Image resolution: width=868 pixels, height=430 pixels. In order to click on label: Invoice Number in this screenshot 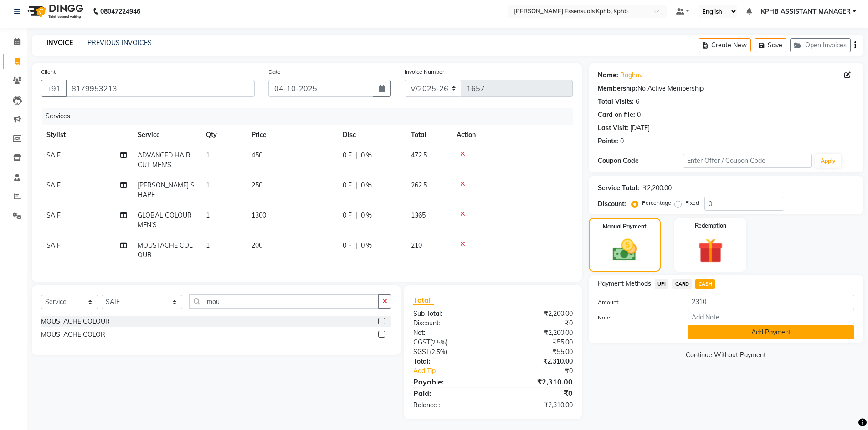, I will do `click(424, 72)`.